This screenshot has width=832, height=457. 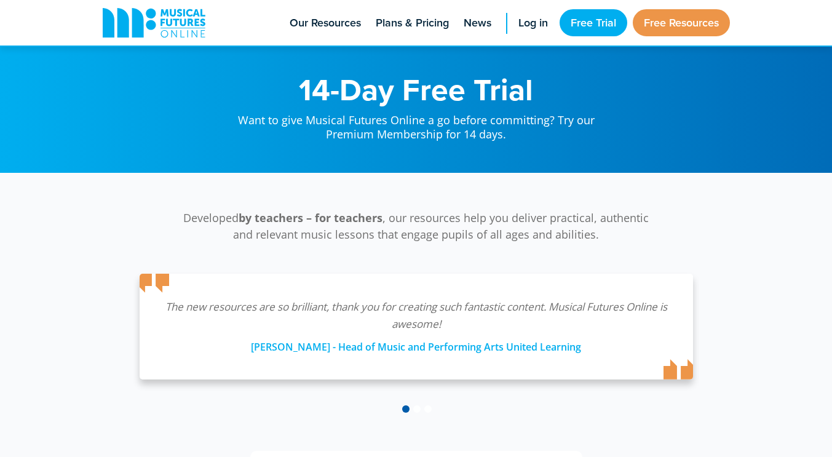 I want to click on h1: 14-Day Free Trial, so click(x=416, y=89).